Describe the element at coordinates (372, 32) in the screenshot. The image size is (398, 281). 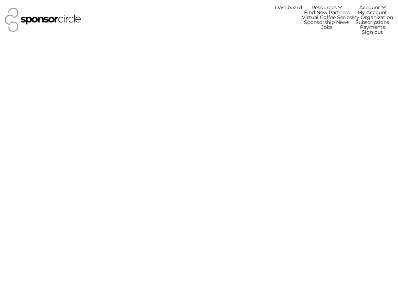
I see `a: Sign out` at that location.